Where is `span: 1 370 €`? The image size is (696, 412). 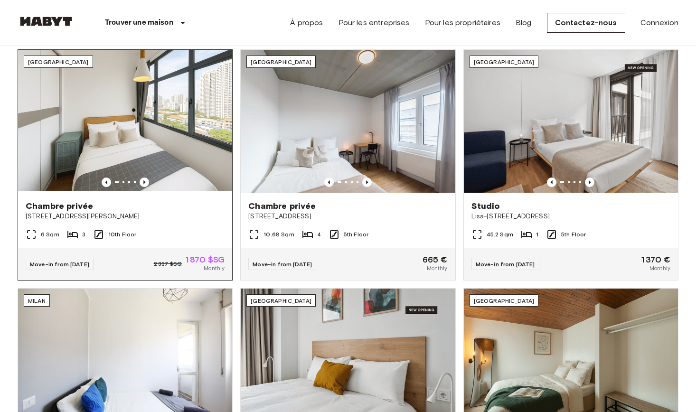 span: 1 370 € is located at coordinates (656, 260).